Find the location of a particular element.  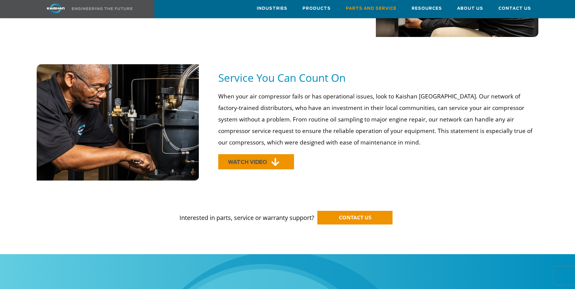

a: Products is located at coordinates (317, 8).